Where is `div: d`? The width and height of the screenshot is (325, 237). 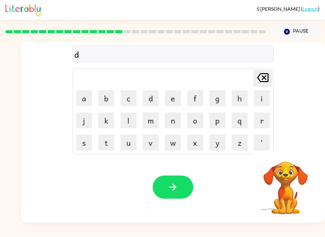
div: d is located at coordinates (173, 54).